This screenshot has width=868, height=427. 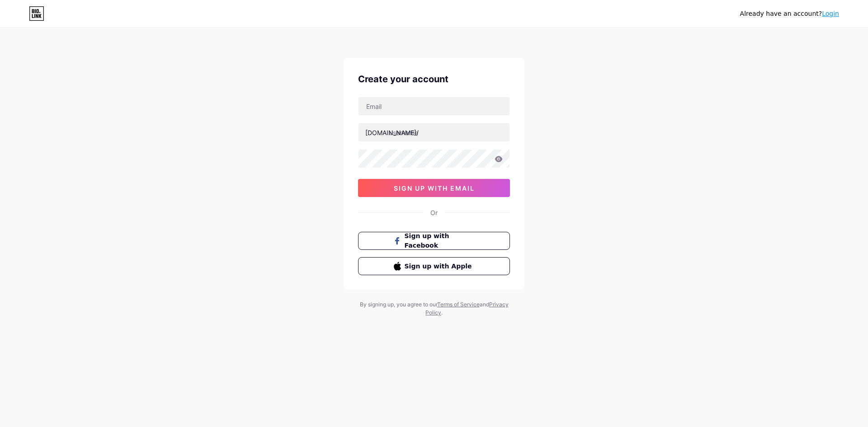 What do you see at coordinates (440, 267) in the screenshot?
I see `span: Sign up with Apple` at bounding box center [440, 267].